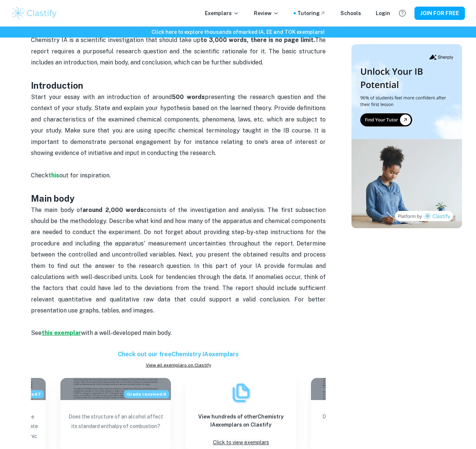 The height and width of the screenshot is (449, 476). Describe the element at coordinates (34, 13) in the screenshot. I see `a: Clastify logo` at that location.